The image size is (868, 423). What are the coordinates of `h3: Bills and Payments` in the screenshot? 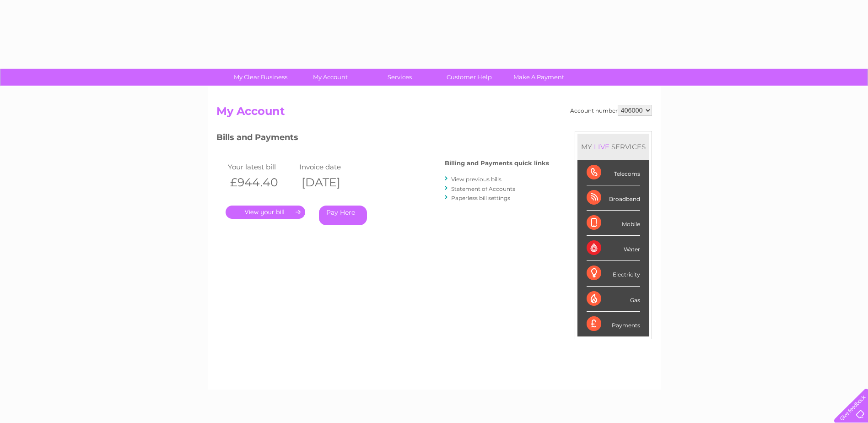 It's located at (382, 139).